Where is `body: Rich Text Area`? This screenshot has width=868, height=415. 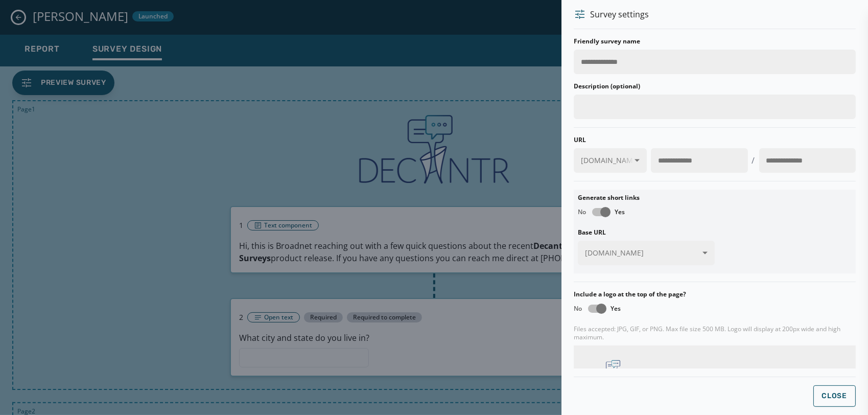
body: Rich Text Area is located at coordinates (171, 14).